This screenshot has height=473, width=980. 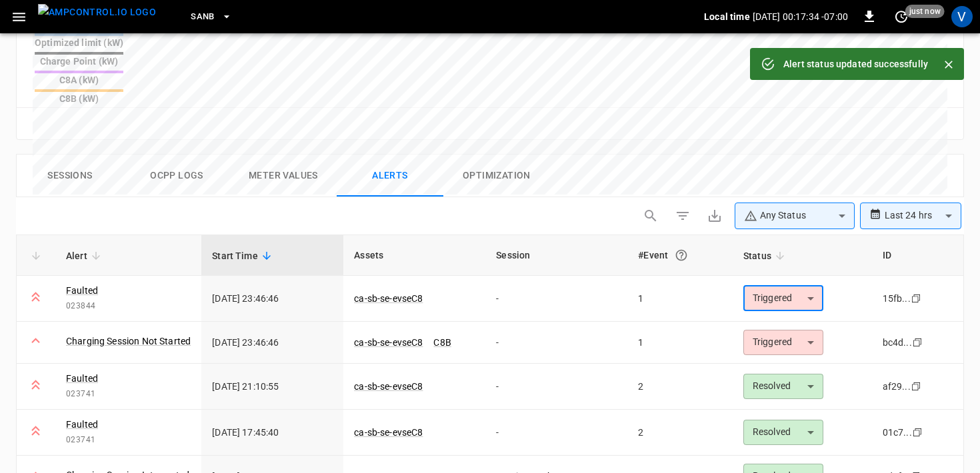 I want to click on div: Last 24 hrs, so click(x=923, y=216).